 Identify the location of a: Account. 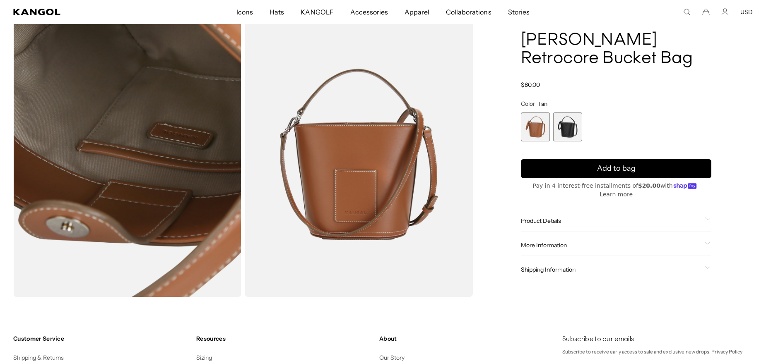
(725, 12).